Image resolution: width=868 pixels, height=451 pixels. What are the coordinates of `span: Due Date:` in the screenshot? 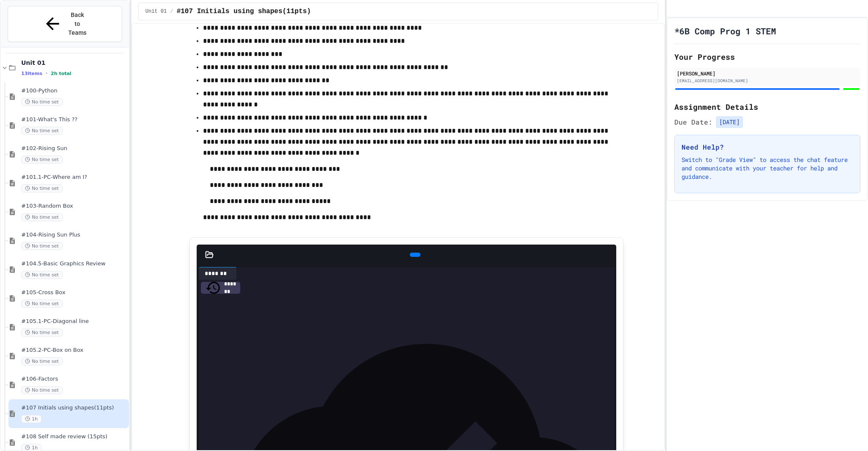 It's located at (693, 122).